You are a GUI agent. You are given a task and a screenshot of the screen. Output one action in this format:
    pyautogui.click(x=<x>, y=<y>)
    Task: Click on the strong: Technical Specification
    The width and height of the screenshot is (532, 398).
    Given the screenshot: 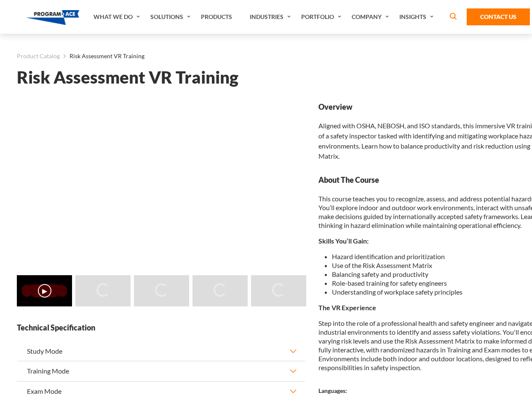 What is the action you would take?
    pyautogui.click(x=161, y=327)
    